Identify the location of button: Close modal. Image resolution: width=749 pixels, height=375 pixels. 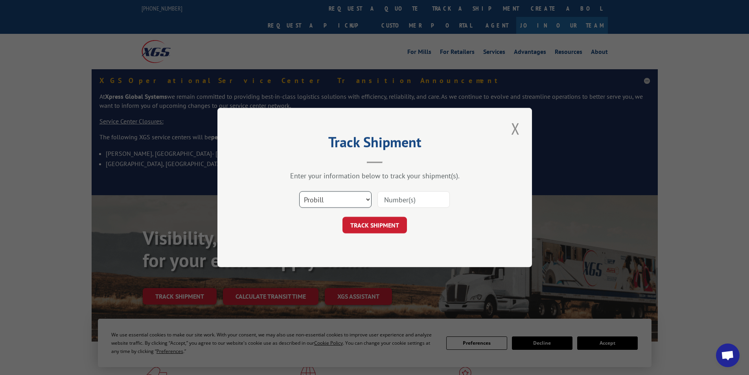
(515, 128).